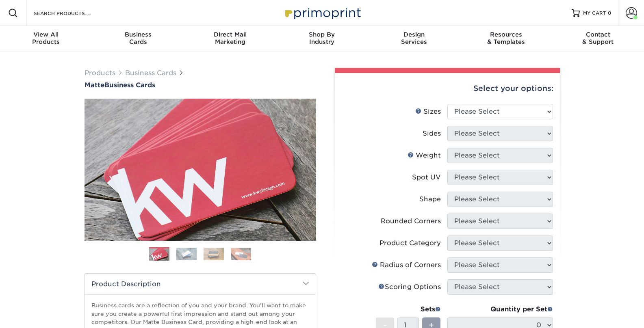 The image size is (644, 328). What do you see at coordinates (200, 85) in the screenshot?
I see `a: MatteBusiness Cards` at bounding box center [200, 85].